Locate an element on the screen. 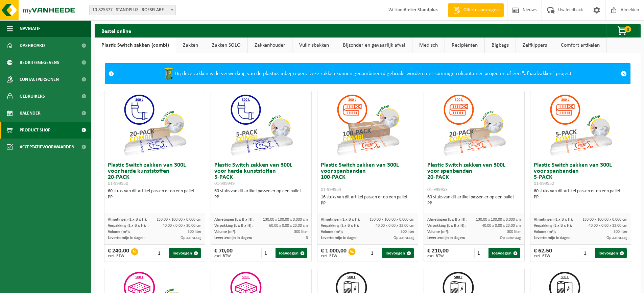 The image size is (644, 293). a: Sluit melding is located at coordinates (623, 74).